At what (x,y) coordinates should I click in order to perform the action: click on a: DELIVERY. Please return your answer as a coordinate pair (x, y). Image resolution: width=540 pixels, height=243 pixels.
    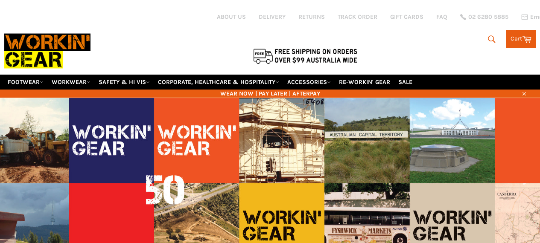
    Looking at the image, I should click on (272, 17).